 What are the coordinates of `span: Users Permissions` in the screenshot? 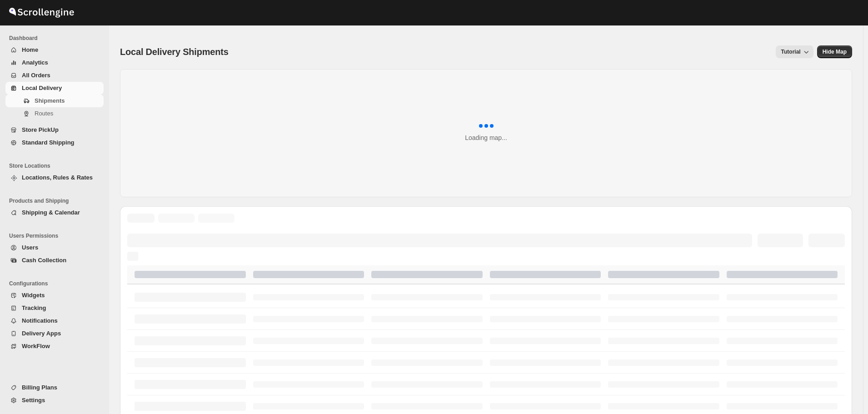 It's located at (57, 236).